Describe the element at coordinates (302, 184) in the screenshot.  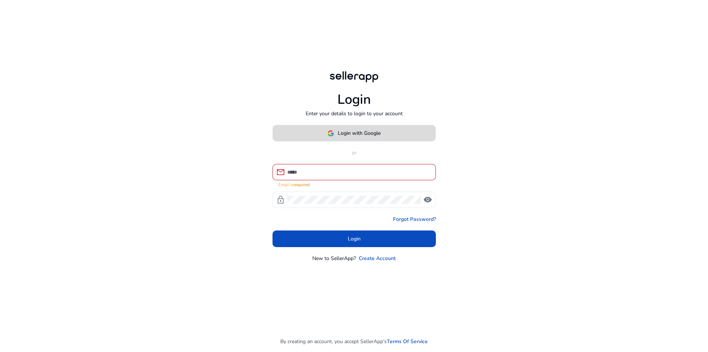
I see `strong: required` at that location.